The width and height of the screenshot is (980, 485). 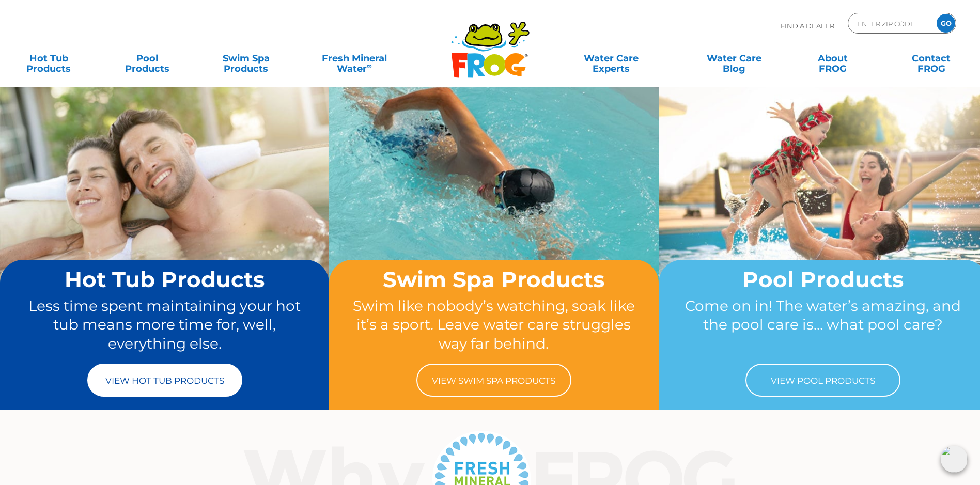 What do you see at coordinates (823, 324) in the screenshot?
I see `p: Come on in! The water’s amazing, and the pool care is… what pool care?` at bounding box center [823, 324].